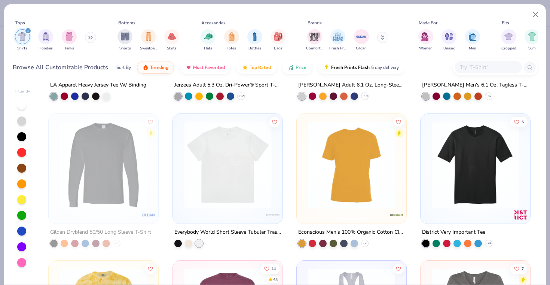  I want to click on img: Shorts Image, so click(125, 36).